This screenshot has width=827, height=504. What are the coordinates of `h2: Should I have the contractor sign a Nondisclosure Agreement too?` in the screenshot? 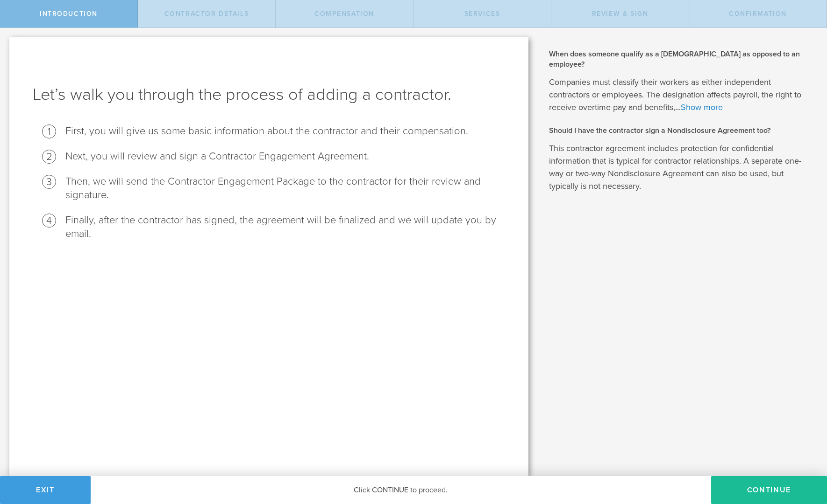 It's located at (681, 131).